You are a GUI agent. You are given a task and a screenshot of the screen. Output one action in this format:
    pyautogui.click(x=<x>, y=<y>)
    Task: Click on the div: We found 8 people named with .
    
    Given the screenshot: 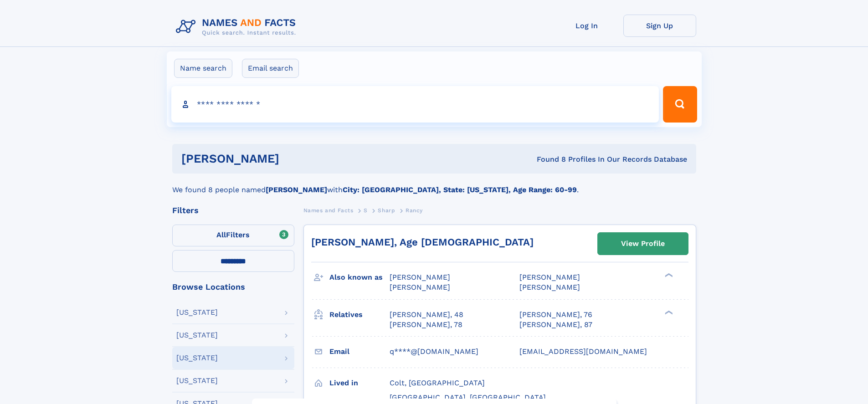 What is the action you would take?
    pyautogui.click(x=434, y=184)
    